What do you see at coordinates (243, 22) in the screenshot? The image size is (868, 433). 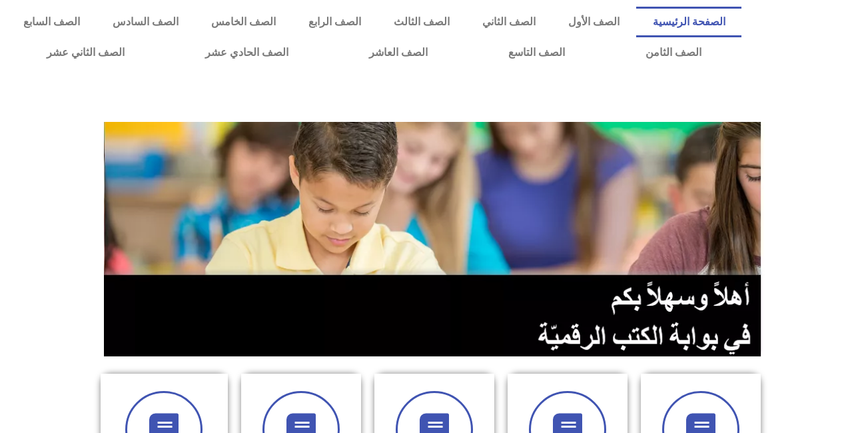 I see `a: الصف الخامس` at bounding box center [243, 22].